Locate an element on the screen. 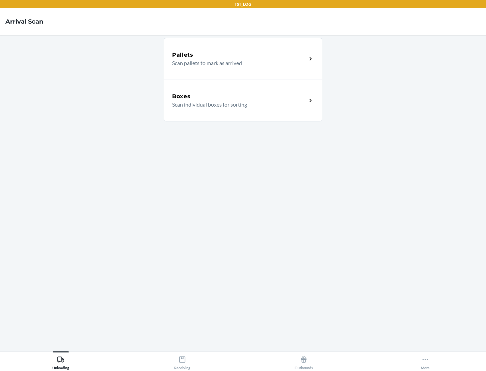 This screenshot has width=486, height=371. a: PalletsScan pallets to mark as arrived is located at coordinates (243, 59).